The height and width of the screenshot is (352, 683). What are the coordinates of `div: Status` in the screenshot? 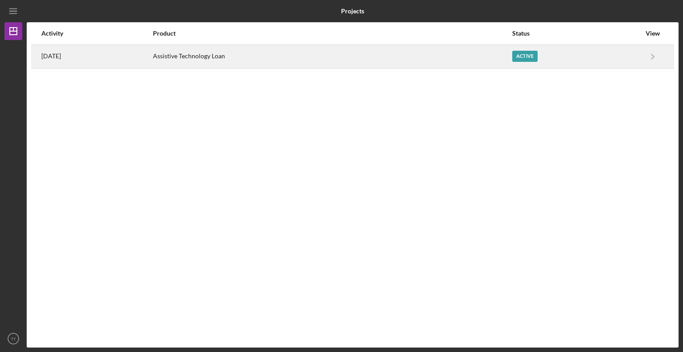 It's located at (577, 33).